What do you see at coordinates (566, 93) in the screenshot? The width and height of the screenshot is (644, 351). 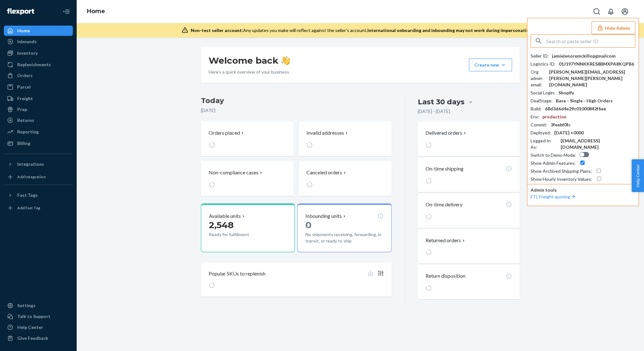 I see `div: Shopify` at bounding box center [566, 93].